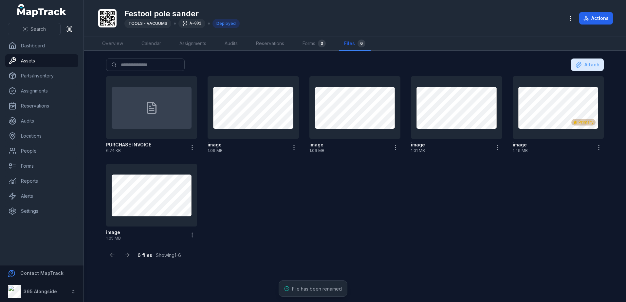  What do you see at coordinates (40, 292) in the screenshot?
I see `strong: 365 Alongside` at bounding box center [40, 292].